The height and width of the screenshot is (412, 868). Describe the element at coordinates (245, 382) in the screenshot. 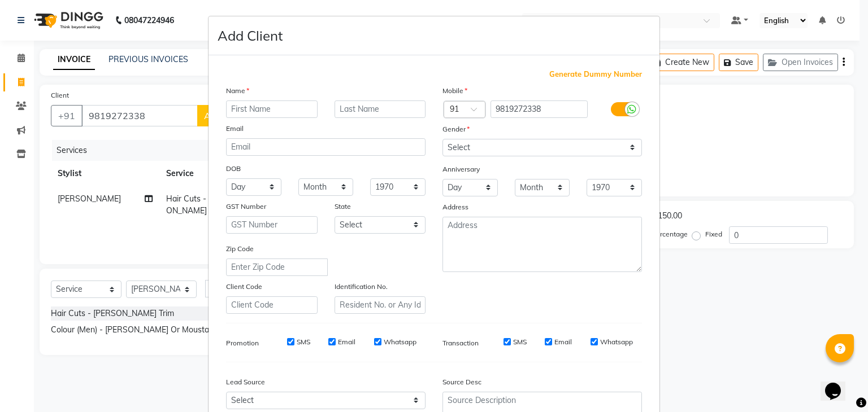

I see `label: Lead Source` at that location.